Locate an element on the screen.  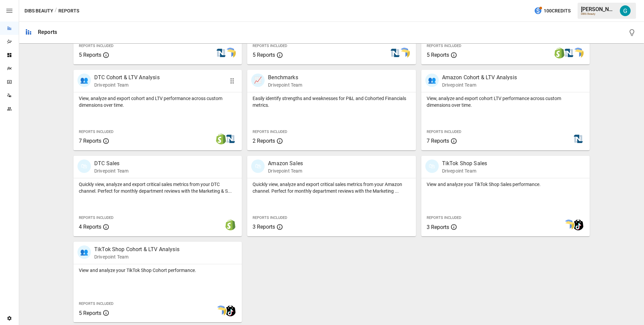
button: Gavin Acres is located at coordinates (625, 11).